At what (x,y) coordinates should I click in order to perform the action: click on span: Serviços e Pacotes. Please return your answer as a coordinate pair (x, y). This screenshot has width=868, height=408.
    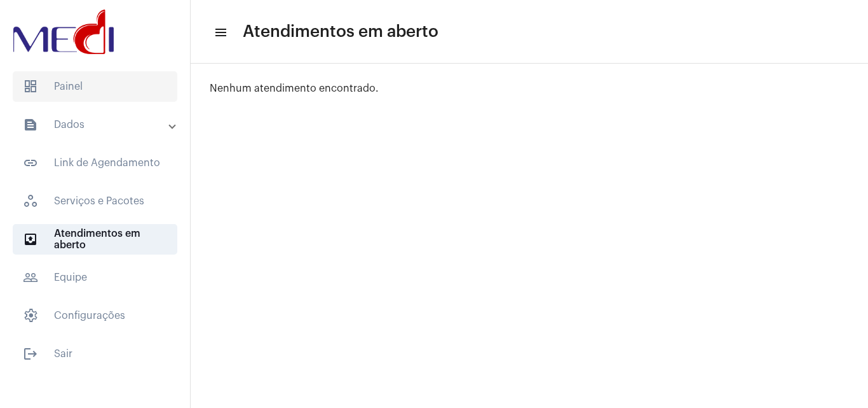
    Looking at the image, I should click on (95, 201).